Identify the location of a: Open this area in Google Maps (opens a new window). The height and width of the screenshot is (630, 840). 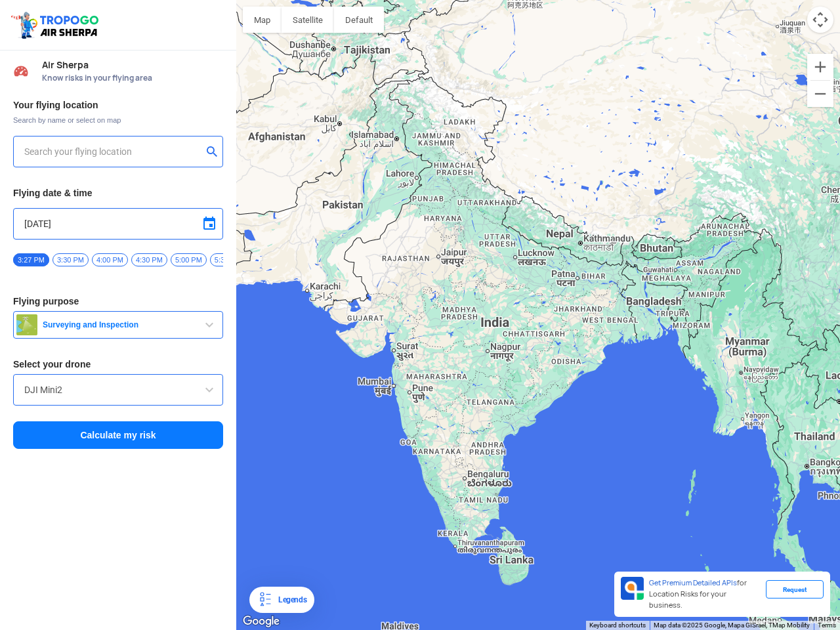
(261, 622).